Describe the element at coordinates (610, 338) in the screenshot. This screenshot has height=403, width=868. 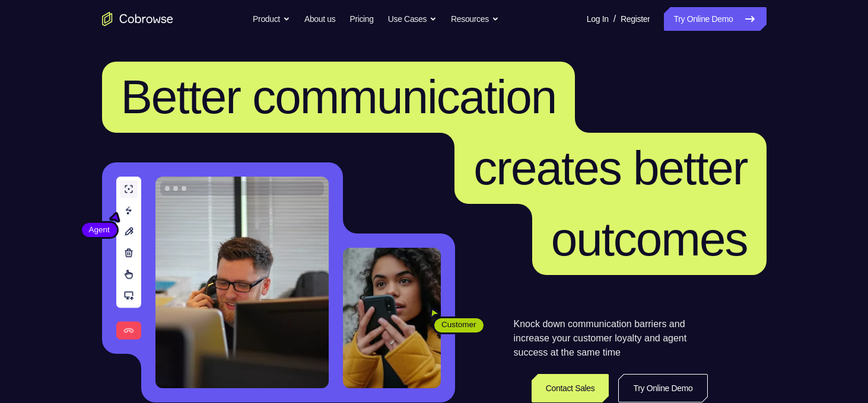
I see `p: Knock down communication barriers and increase your customer loyalty and agent success at the sam...` at that location.